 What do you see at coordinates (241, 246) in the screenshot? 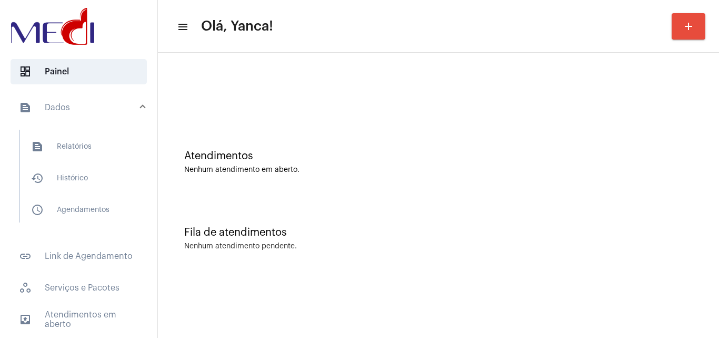
I see `div: Nenhum atendimento pendente.` at bounding box center [241, 246].